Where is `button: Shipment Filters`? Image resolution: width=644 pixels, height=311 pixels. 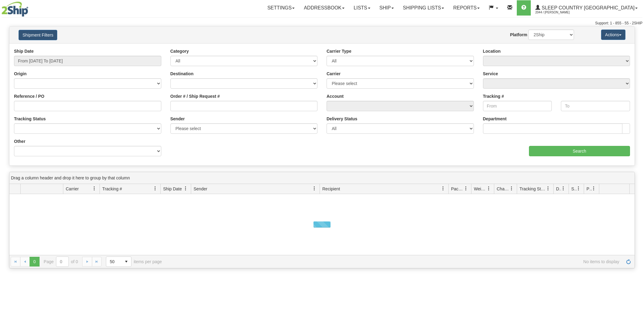 button: Shipment Filters is located at coordinates (38, 35).